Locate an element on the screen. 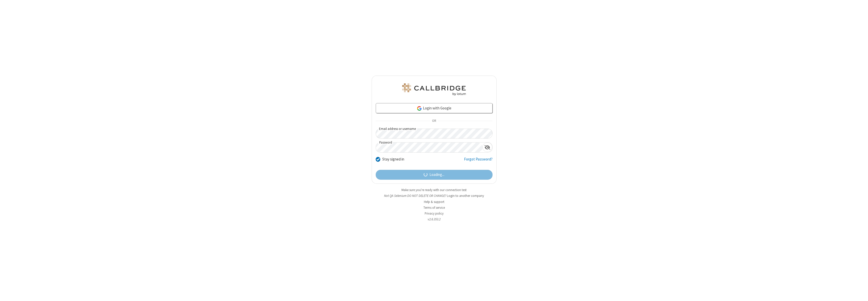  a: Terms of service is located at coordinates (434, 207).